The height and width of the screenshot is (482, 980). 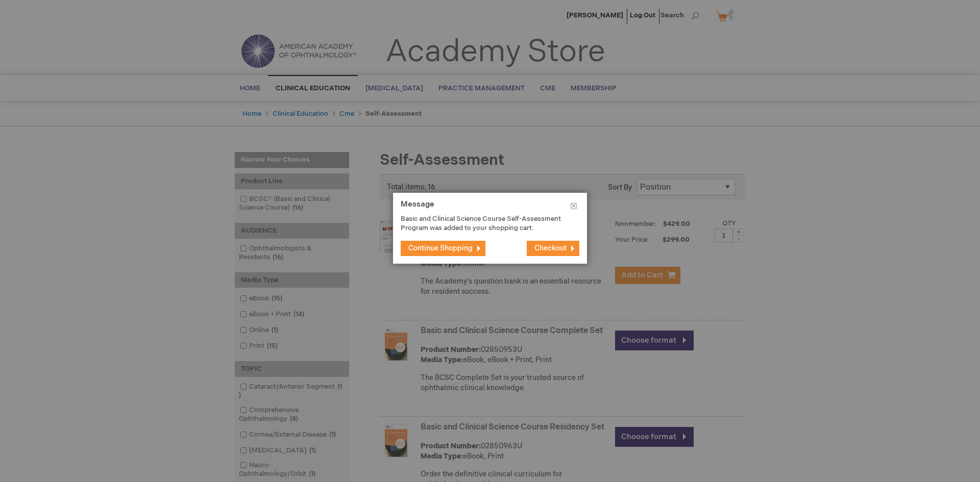 What do you see at coordinates (550, 248) in the screenshot?
I see `span: Checkout` at bounding box center [550, 248].